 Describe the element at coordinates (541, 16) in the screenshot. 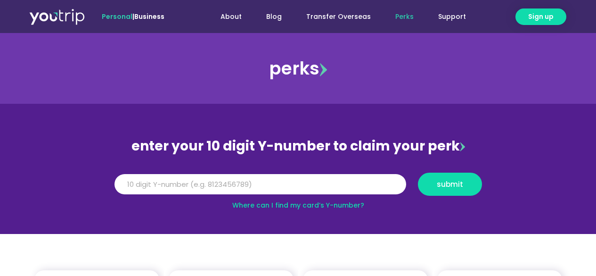

I see `span: Sign up` at that location.